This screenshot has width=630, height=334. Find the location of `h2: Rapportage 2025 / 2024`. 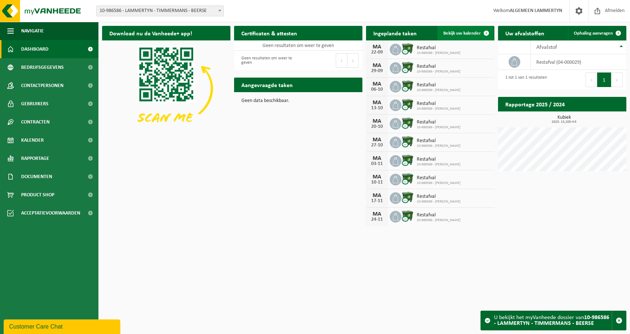

h2: Rapportage 2025 / 2024 is located at coordinates (534, 104).